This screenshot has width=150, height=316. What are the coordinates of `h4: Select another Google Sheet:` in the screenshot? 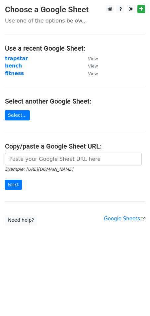 It's located at (75, 101).